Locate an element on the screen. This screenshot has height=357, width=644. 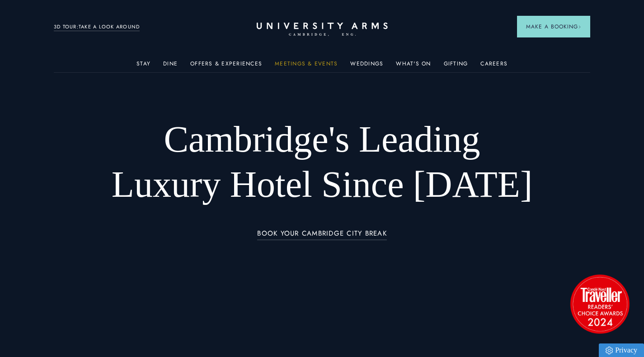
img: Privacy is located at coordinates (609, 351).